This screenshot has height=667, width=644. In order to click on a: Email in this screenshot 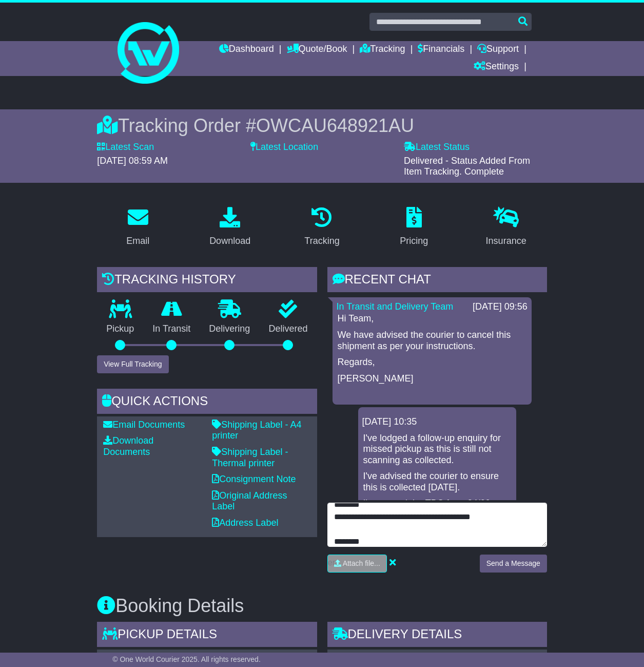, I will do `click(137, 228)`.